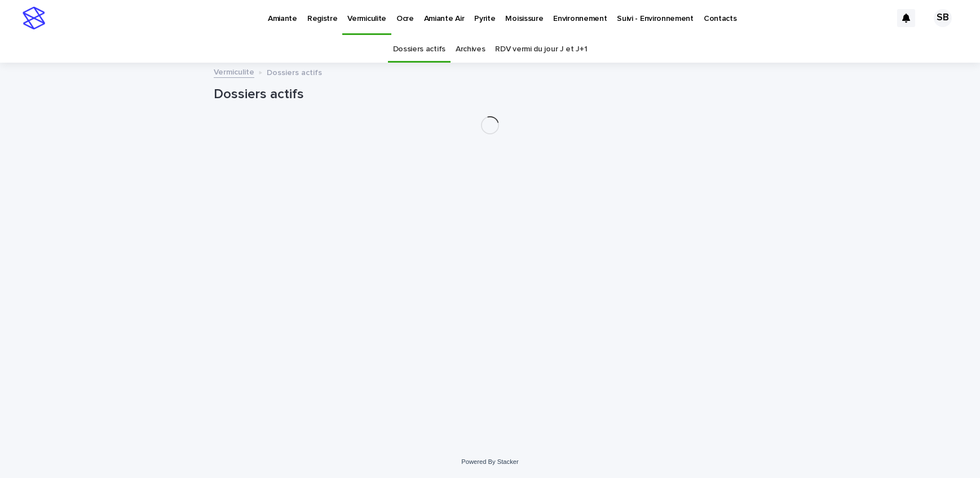 This screenshot has width=980, height=478. I want to click on a: Vermiculite, so click(234, 71).